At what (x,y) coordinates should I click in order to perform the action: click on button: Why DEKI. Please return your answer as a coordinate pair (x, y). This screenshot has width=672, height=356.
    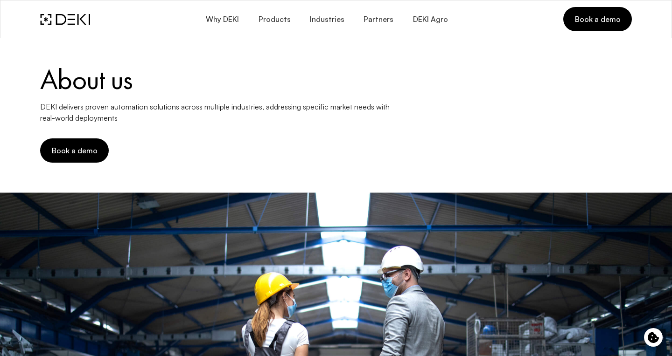
    Looking at the image, I should click on (222, 19).